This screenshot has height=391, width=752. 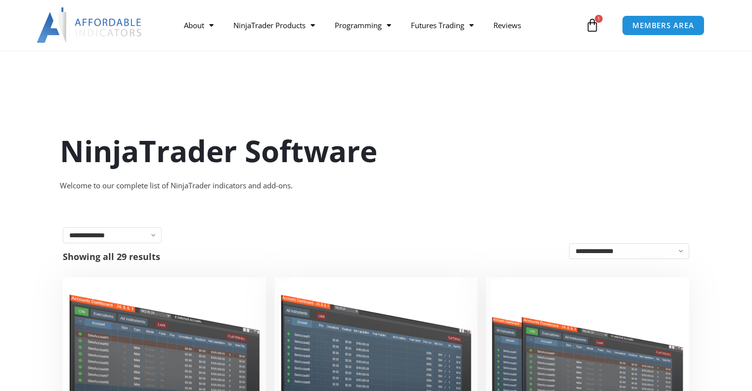 I want to click on a: 1, so click(x=592, y=25).